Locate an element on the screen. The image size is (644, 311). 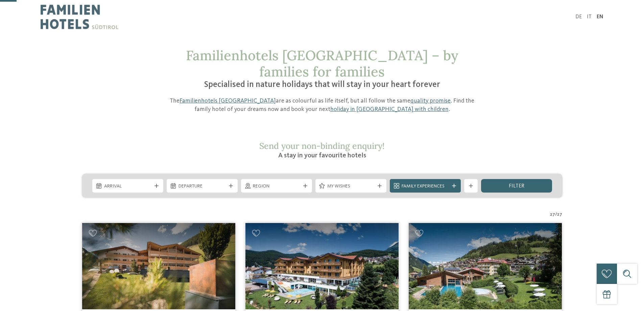
a: quality promise is located at coordinates (430, 100).